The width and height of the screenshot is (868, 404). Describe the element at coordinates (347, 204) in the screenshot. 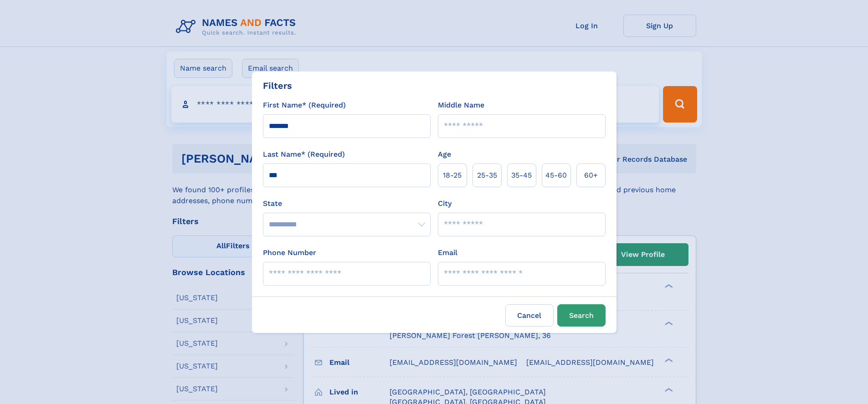

I see `label: State` at that location.